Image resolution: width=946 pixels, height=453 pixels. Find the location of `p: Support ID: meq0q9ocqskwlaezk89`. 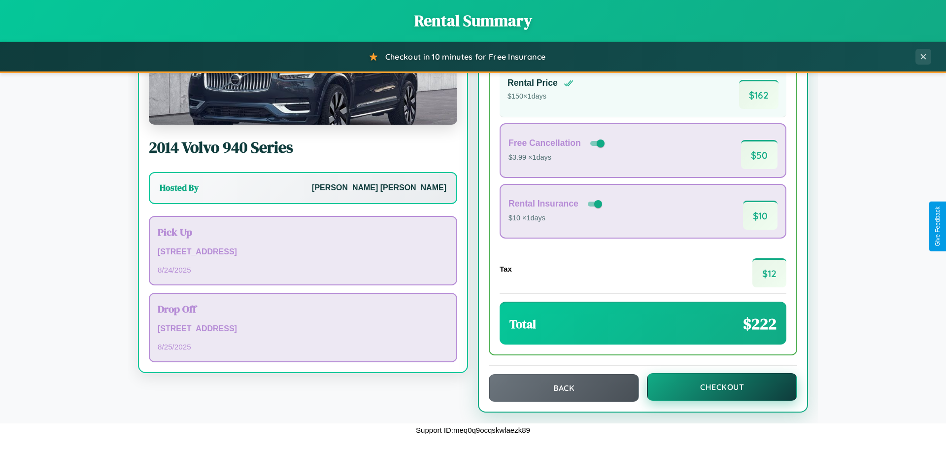

p: Support ID: meq0q9ocqskwlaezk89 is located at coordinates (473, 429).